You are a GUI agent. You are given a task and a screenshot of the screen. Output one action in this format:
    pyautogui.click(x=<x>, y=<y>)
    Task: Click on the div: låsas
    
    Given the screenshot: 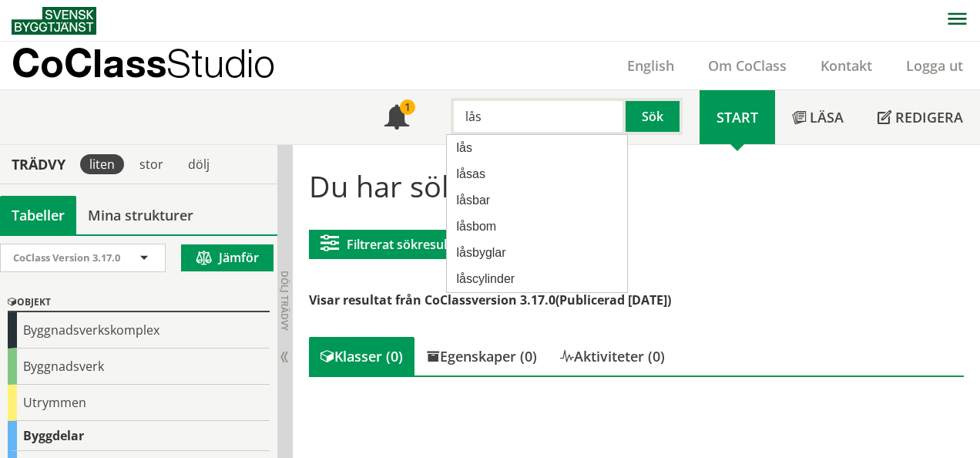 What is the action you would take?
    pyautogui.click(x=534, y=174)
    